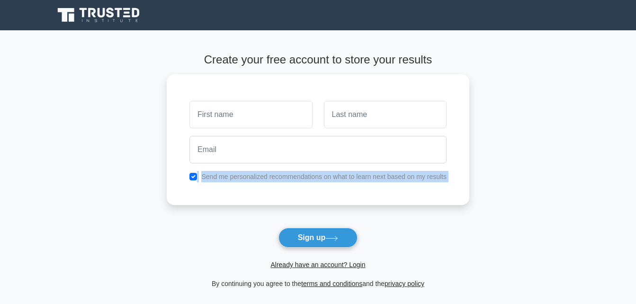 The height and width of the screenshot is (304, 636). What do you see at coordinates (324, 177) in the screenshot?
I see `label: Send me personalized recommendations on what to learn next based on my results` at bounding box center [324, 177].